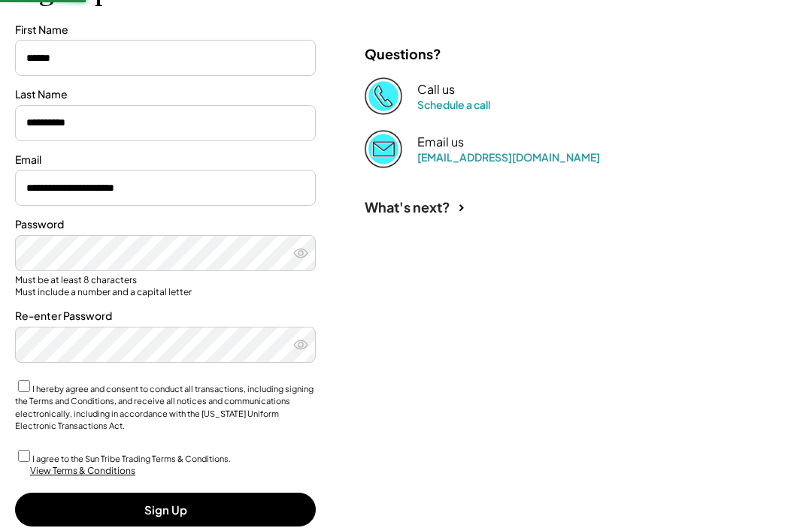 Image resolution: width=812 pixels, height=531 pixels. I want to click on div: Questions?, so click(403, 53).